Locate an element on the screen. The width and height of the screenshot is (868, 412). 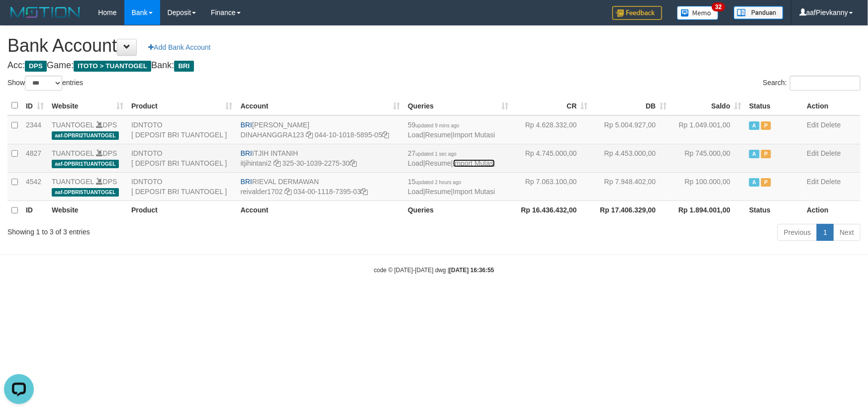
span: 27 is located at coordinates (432, 153).